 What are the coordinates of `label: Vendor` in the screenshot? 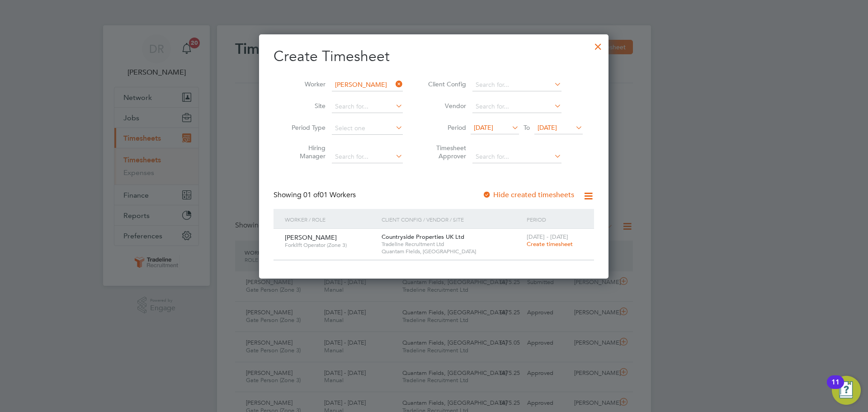 It's located at (446, 106).